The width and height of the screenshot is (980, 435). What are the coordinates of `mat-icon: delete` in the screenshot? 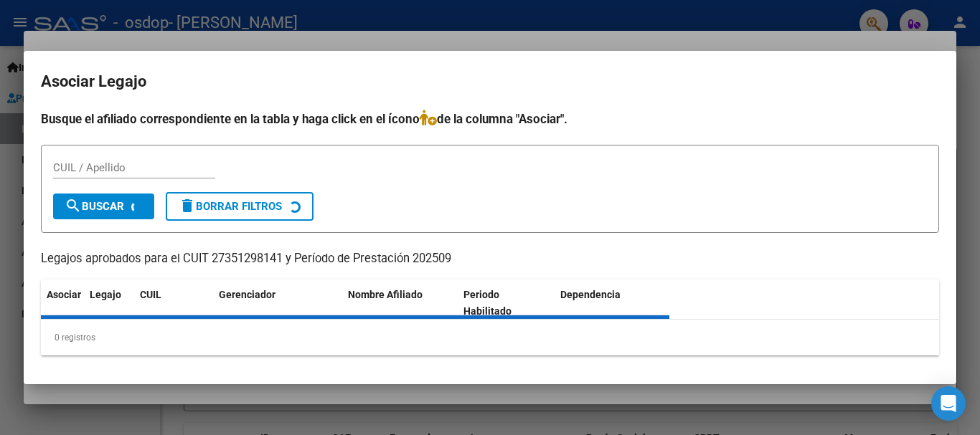 It's located at (187, 205).